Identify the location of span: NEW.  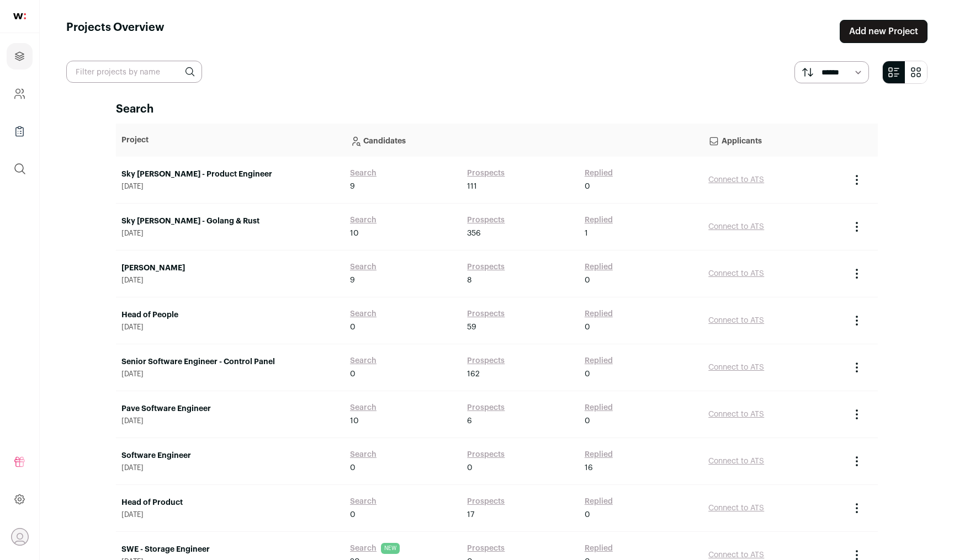
(391, 549).